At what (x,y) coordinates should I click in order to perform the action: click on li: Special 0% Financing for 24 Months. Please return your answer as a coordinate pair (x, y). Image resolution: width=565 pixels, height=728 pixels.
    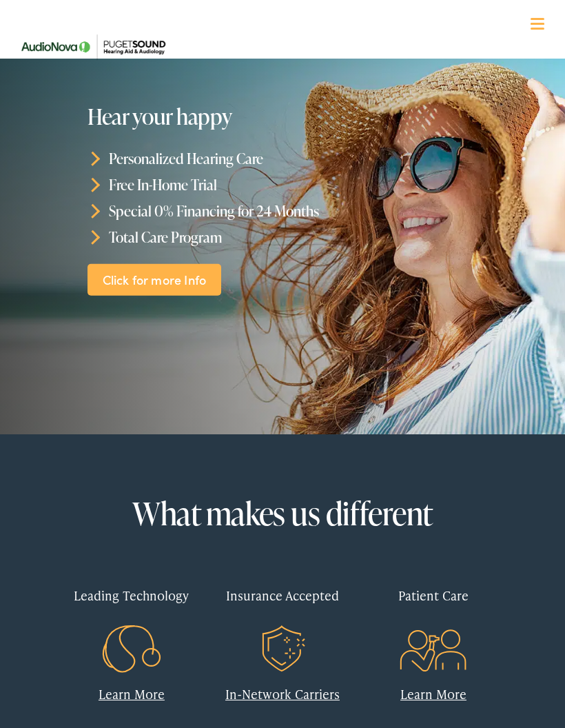
    Looking at the image, I should click on (285, 211).